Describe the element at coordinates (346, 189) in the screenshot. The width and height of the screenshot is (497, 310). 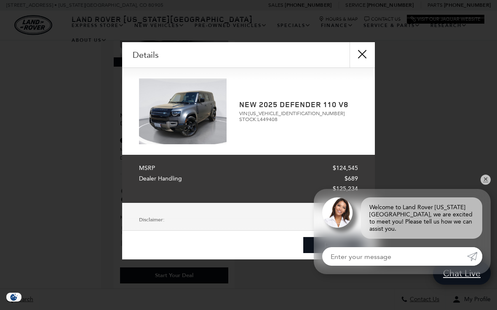
I see `span: $125,234` at that location.